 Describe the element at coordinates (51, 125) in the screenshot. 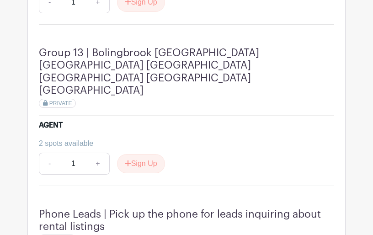

I see `div: AGENT` at that location.